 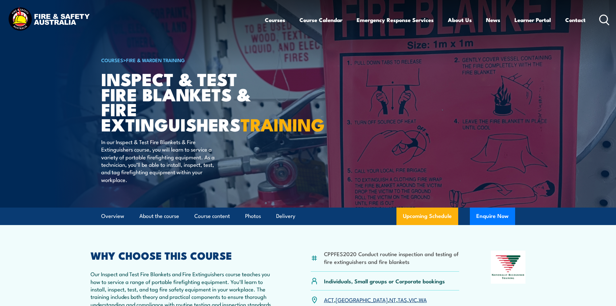 What do you see at coordinates (181, 101) in the screenshot?
I see `h1: Inspect & Test Fire Blankets & Fire Extinguishers` at bounding box center [181, 101].